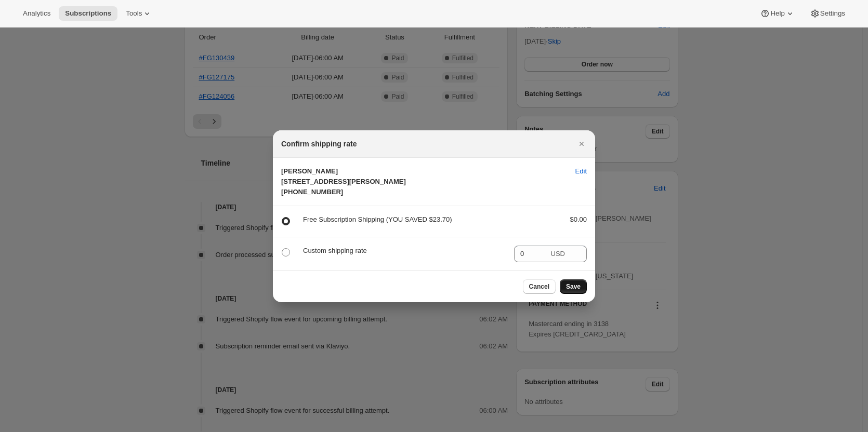 The image size is (868, 432). I want to click on span: Subscriptions, so click(88, 13).